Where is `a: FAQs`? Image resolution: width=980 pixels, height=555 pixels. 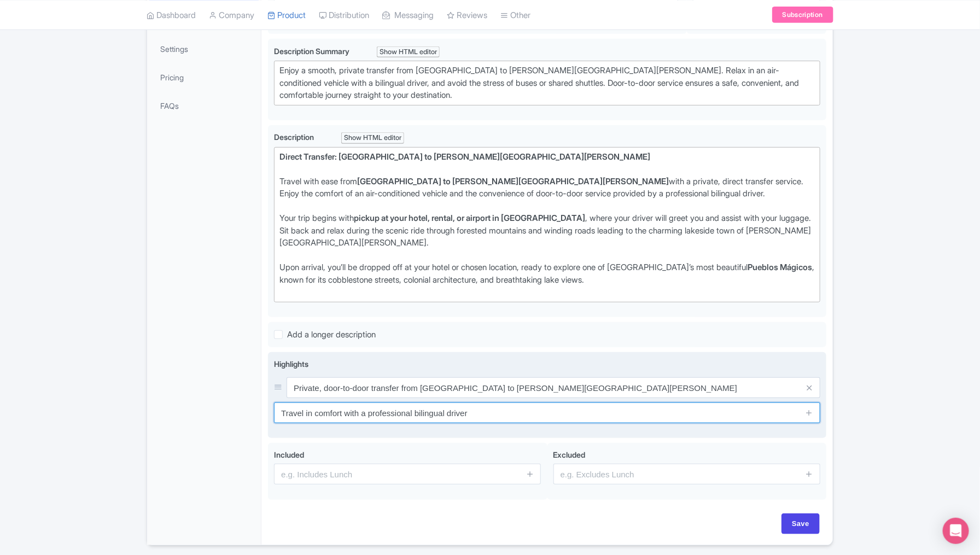 a: FAQs is located at coordinates (204, 106).